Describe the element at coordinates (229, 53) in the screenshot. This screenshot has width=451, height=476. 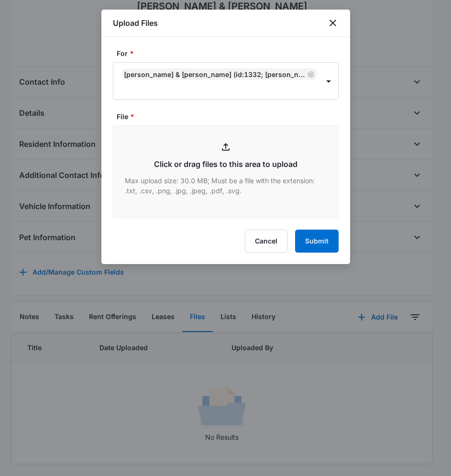
I see `label: For` at that location.